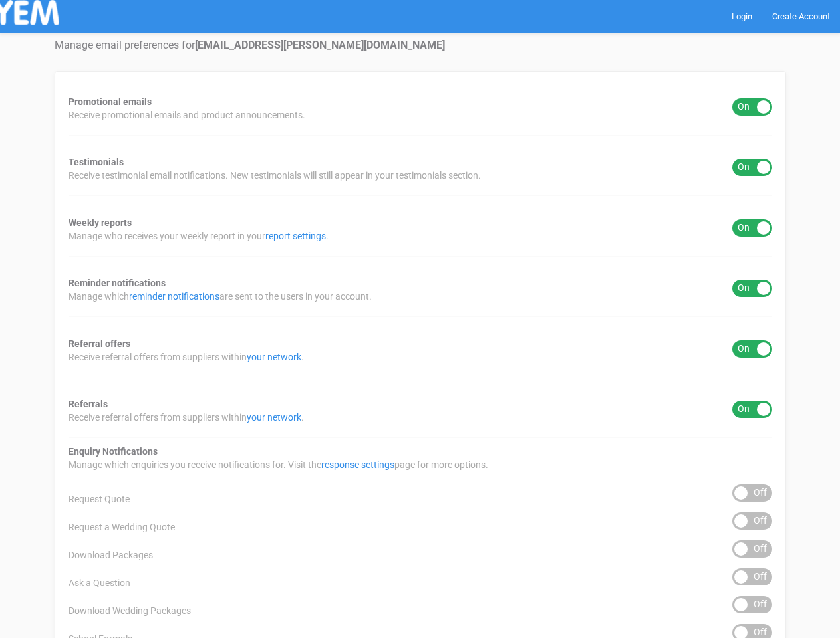  What do you see at coordinates (420, 45) in the screenshot?
I see `h4: Manage email preferences for` at bounding box center [420, 45].